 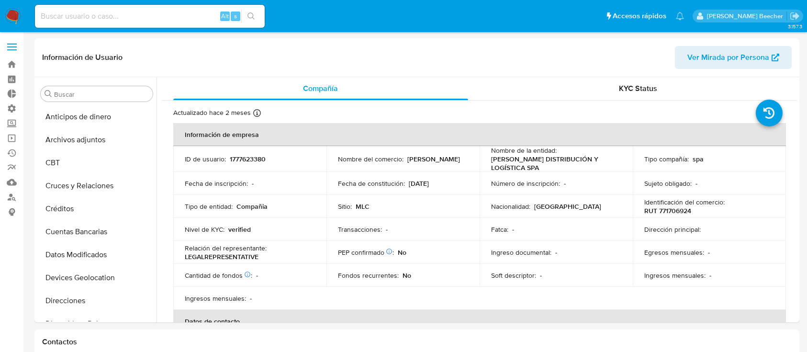 I want to click on p: Compañia, so click(x=252, y=206).